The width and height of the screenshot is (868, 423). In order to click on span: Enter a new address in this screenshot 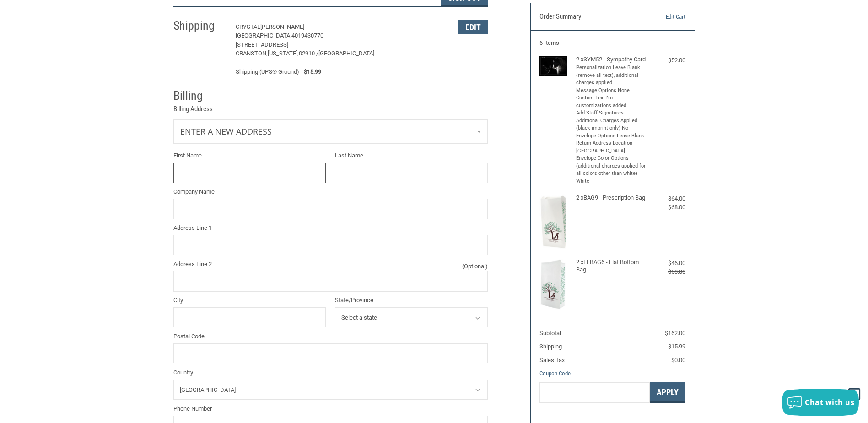, I will do `click(226, 131)`.